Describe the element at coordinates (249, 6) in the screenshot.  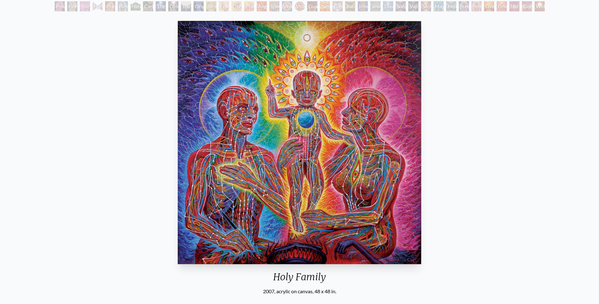
I see `div: Psychomicrograph of a Fractal Paisley Cherub Feather Tip` at that location.